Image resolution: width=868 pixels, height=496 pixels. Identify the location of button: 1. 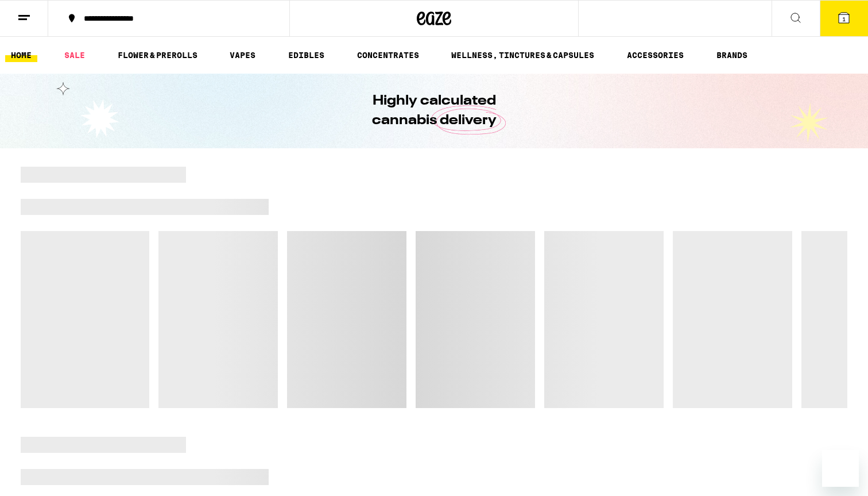
(844, 18).